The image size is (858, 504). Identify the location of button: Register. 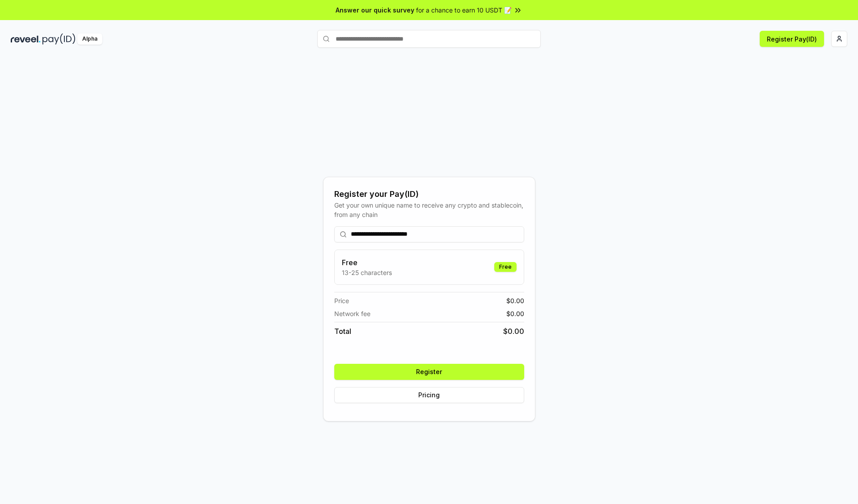
(429, 372).